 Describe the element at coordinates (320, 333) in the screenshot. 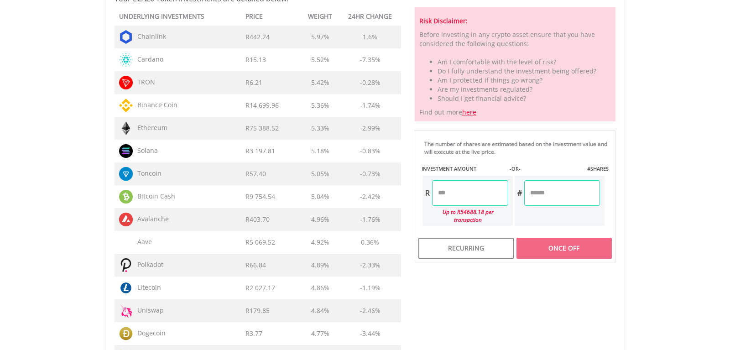

I see `td: 4.77%` at that location.